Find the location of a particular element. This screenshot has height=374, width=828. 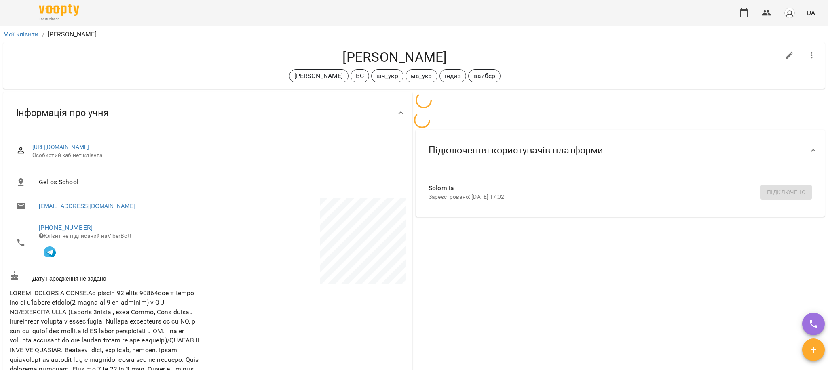

div: шч_укр is located at coordinates (387, 76).